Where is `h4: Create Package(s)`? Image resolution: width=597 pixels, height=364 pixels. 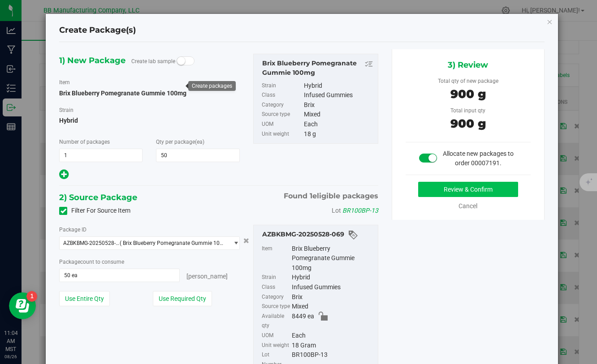 h4: Create Package(s) is located at coordinates (97, 31).